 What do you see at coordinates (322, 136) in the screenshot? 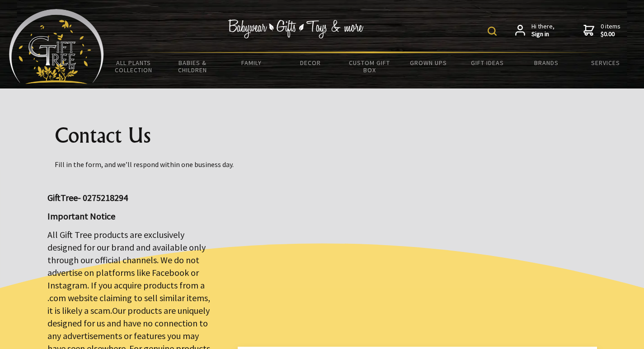
I see `h1: Contact Us` at bounding box center [322, 136].